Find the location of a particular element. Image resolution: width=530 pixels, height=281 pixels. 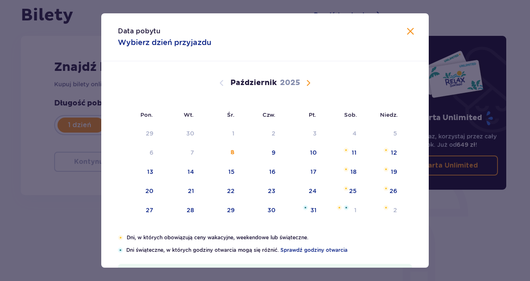

td: wtorek, 21 października 2025 is located at coordinates (180, 191).